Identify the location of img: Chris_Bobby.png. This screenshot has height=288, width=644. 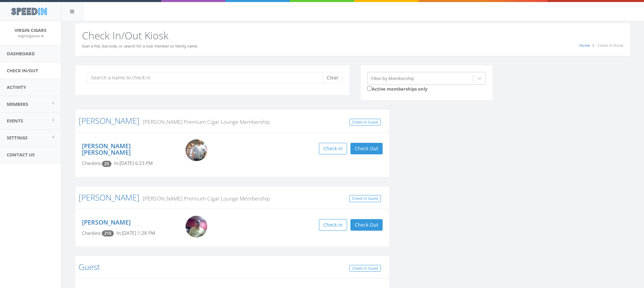
(196, 150).